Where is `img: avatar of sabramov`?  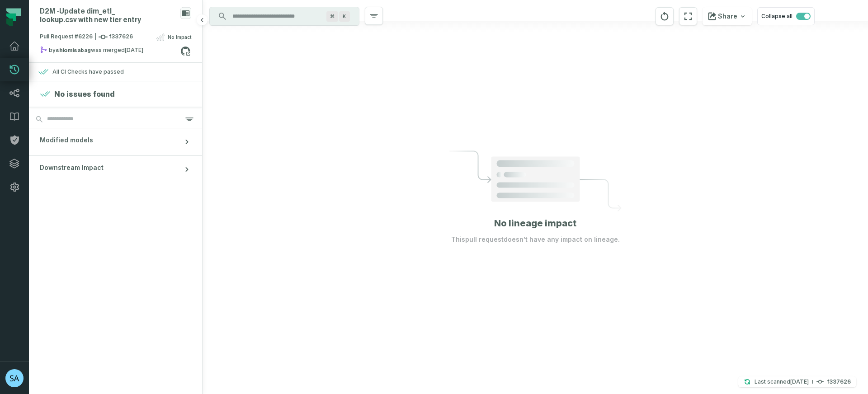 img: avatar of sabramov is located at coordinates (15, 378).